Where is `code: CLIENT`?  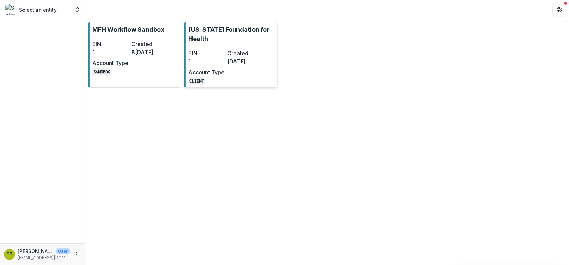 code: CLIENT is located at coordinates (197, 81).